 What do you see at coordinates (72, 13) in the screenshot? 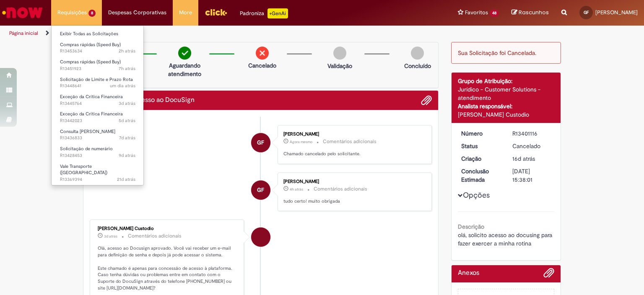
I see `span: Requisições` at bounding box center [72, 13].